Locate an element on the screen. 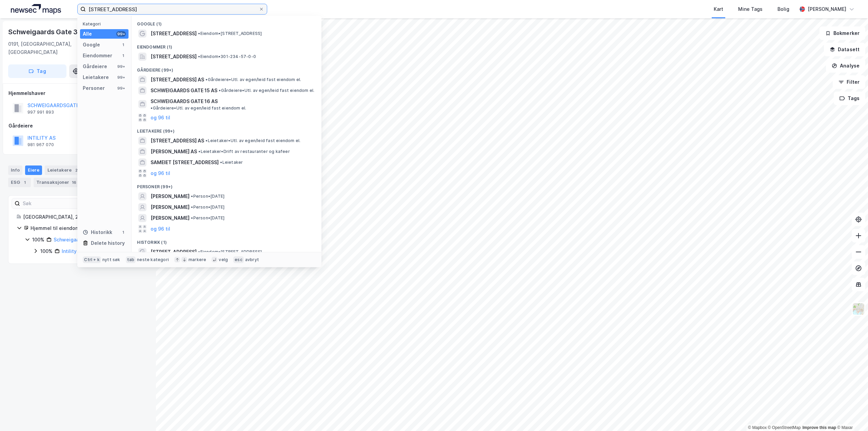  a: Schweigaardsgate 39 AS is located at coordinates (83, 240).